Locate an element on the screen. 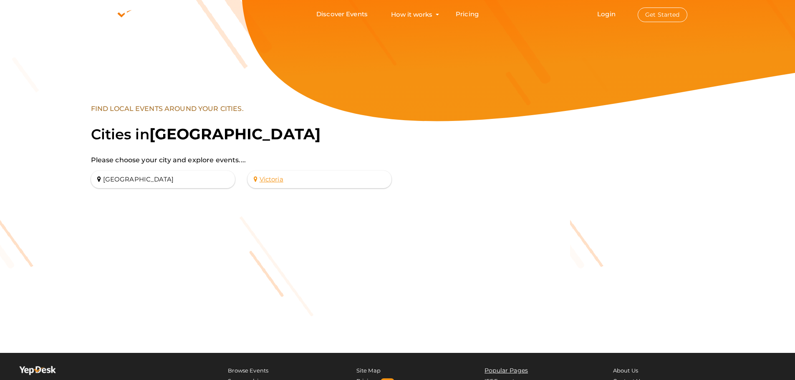  button: Get Started is located at coordinates (662, 15).